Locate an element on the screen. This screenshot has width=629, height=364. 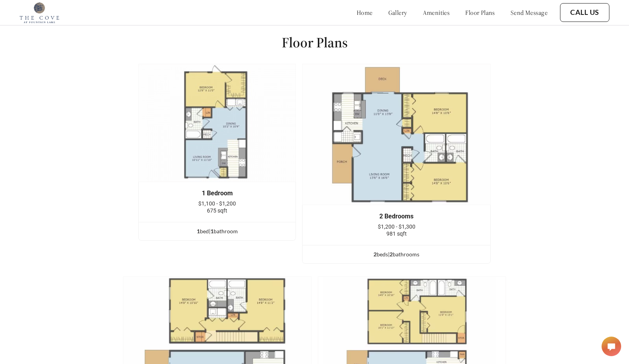
a: home is located at coordinates (364, 12).